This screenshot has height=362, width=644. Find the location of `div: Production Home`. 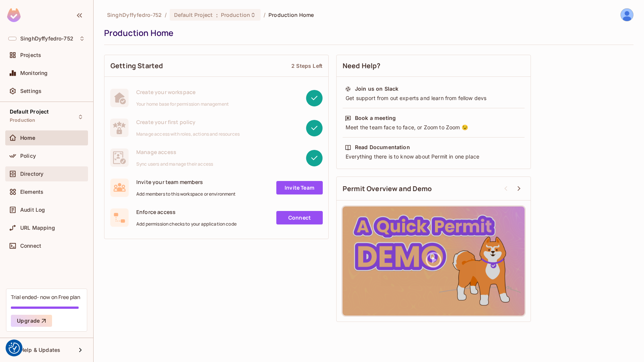

div: Production Home is located at coordinates (367, 33).